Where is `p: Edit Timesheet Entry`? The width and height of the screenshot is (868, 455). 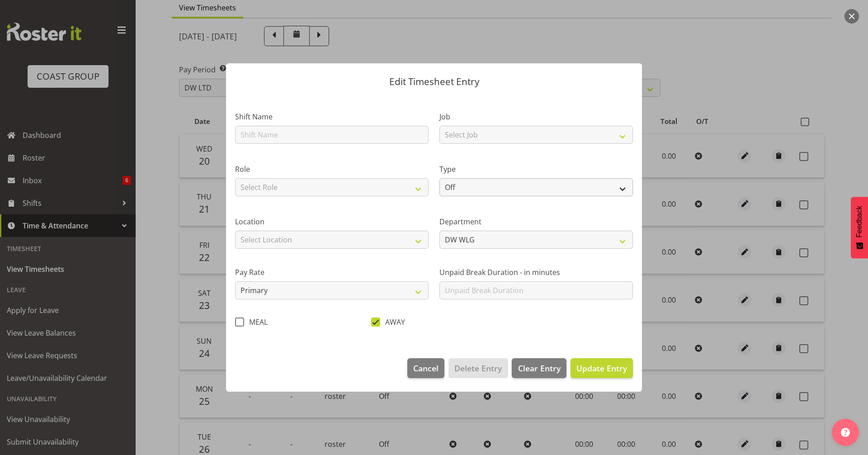
p: Edit Timesheet Entry is located at coordinates (434, 81).